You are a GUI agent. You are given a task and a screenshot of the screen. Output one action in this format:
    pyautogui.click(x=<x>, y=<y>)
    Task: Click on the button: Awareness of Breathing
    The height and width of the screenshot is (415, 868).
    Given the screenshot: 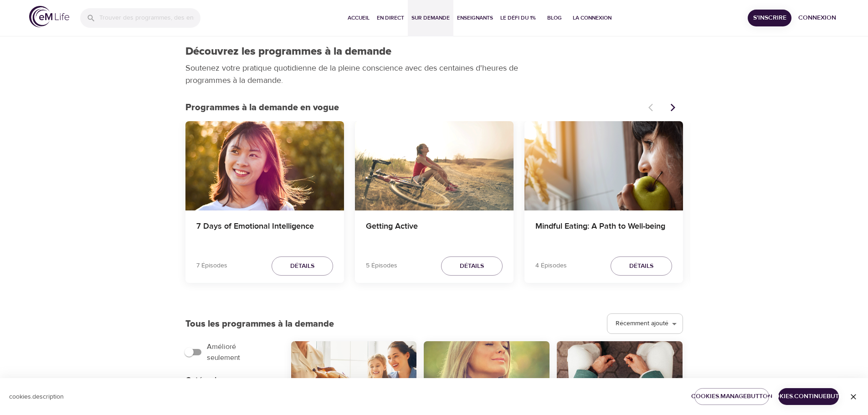 What is the action you would take?
    pyautogui.click(x=487, y=376)
    